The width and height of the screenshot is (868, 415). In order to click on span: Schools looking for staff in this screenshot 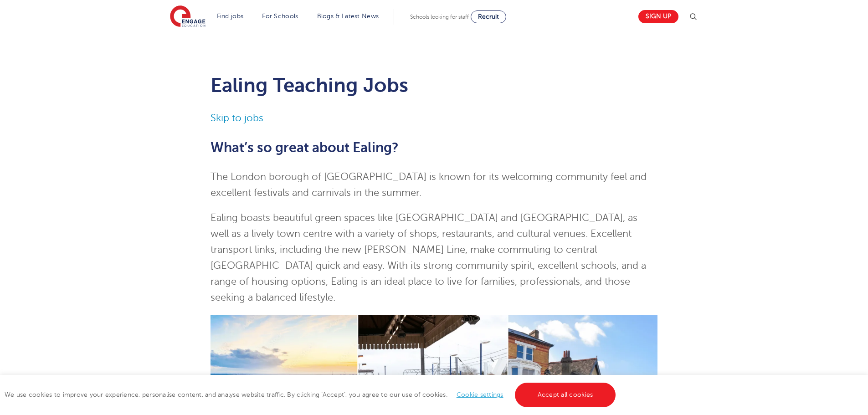, I will do `click(440, 17)`.